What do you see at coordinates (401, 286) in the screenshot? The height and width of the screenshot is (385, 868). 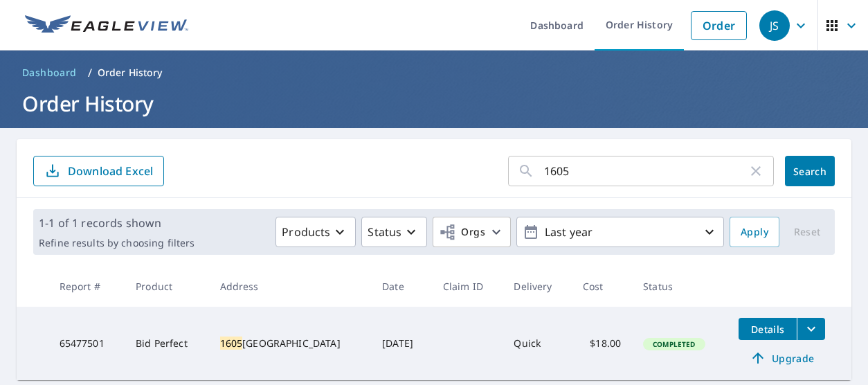 I see `th: Date` at bounding box center [401, 286].